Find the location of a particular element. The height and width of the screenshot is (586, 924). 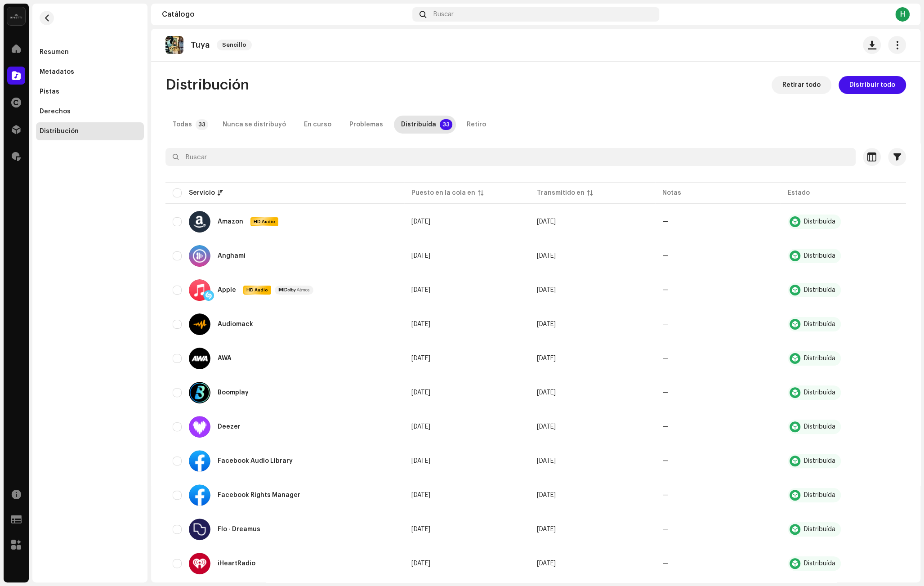

input: Buscar is located at coordinates (510, 157).